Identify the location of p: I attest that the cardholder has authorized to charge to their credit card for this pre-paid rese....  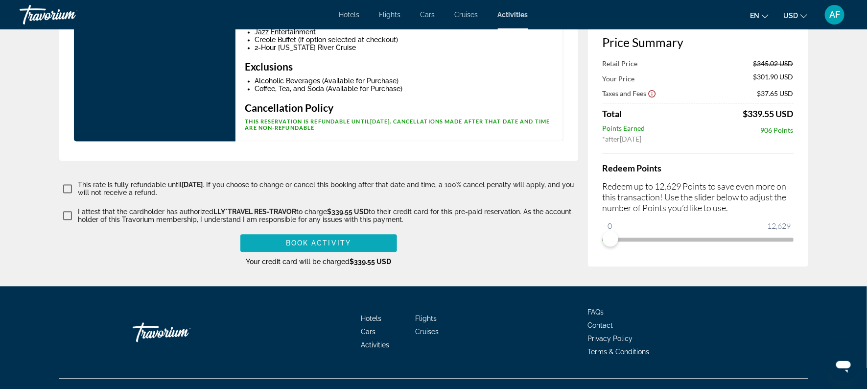
(328, 215).